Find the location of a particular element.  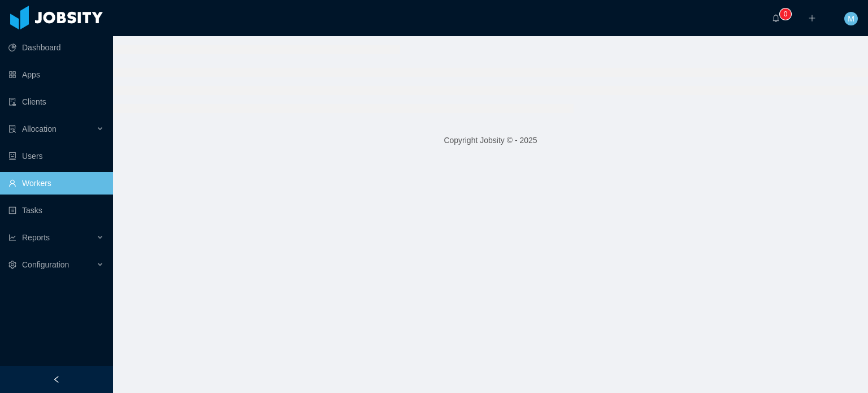

a: icon: auditClients is located at coordinates (56, 102).